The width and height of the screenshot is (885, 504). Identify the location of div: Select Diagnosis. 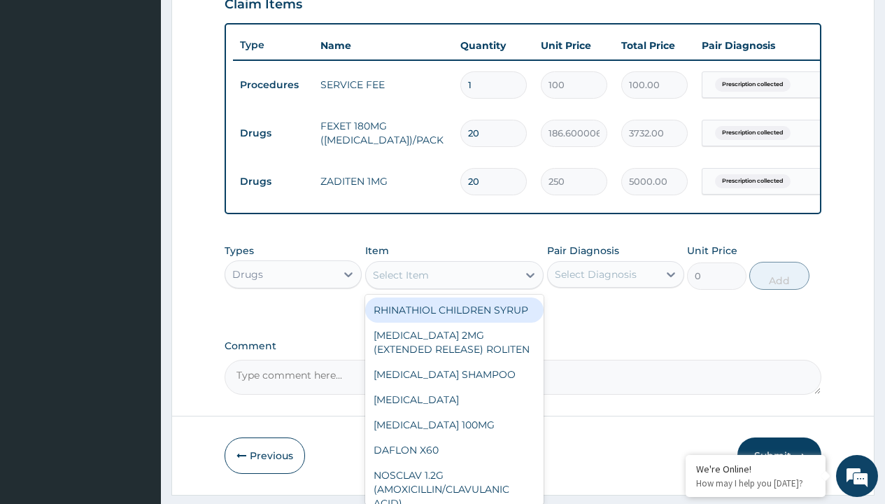
(596, 274).